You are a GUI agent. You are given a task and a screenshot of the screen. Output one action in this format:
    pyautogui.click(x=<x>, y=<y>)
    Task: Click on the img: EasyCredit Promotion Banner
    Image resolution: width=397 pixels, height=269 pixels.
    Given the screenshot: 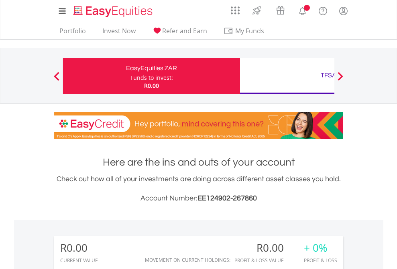 What is the action you would take?
    pyautogui.click(x=199, y=126)
    